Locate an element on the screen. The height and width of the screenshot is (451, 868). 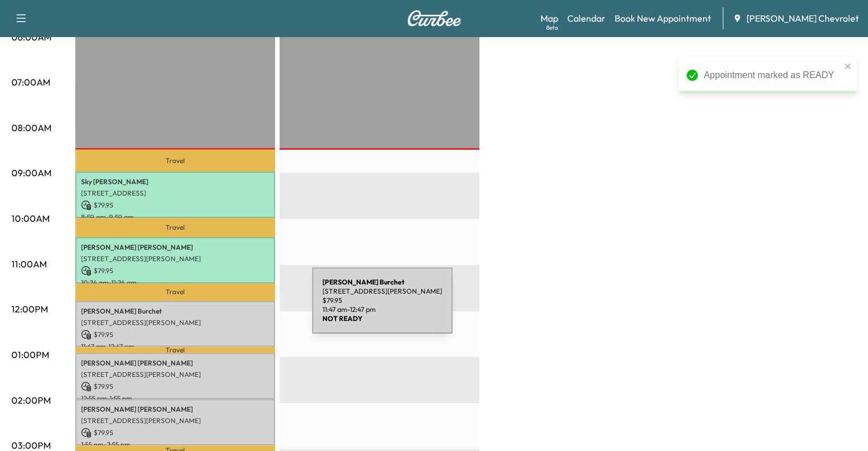
p: 12:55 pm - 1:55 pm is located at coordinates (175, 399).